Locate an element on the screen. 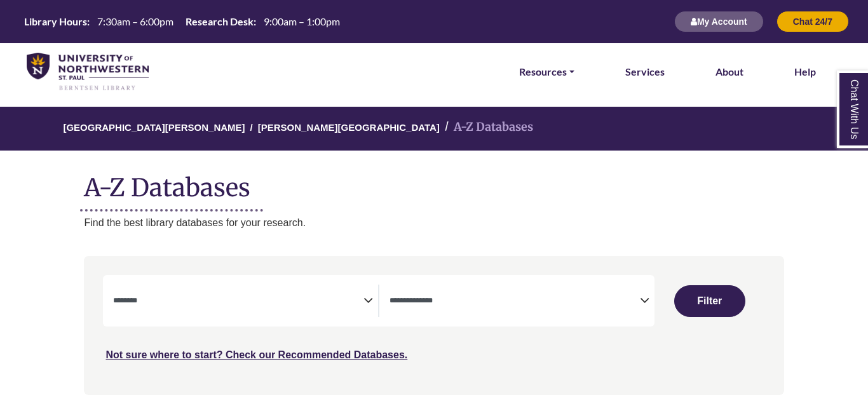 This screenshot has width=868, height=411. span: 9:00am – 1:00pm is located at coordinates (301, 21).